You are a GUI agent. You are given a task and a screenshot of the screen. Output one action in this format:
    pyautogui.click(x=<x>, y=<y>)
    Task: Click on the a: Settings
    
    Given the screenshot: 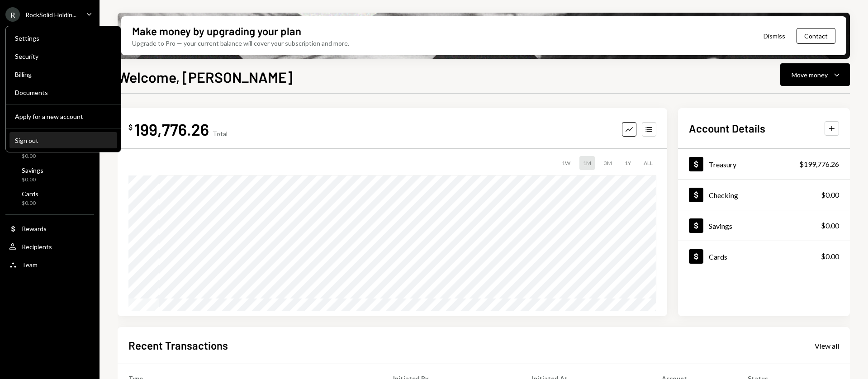 What is the action you would take?
    pyautogui.click(x=63, y=38)
    